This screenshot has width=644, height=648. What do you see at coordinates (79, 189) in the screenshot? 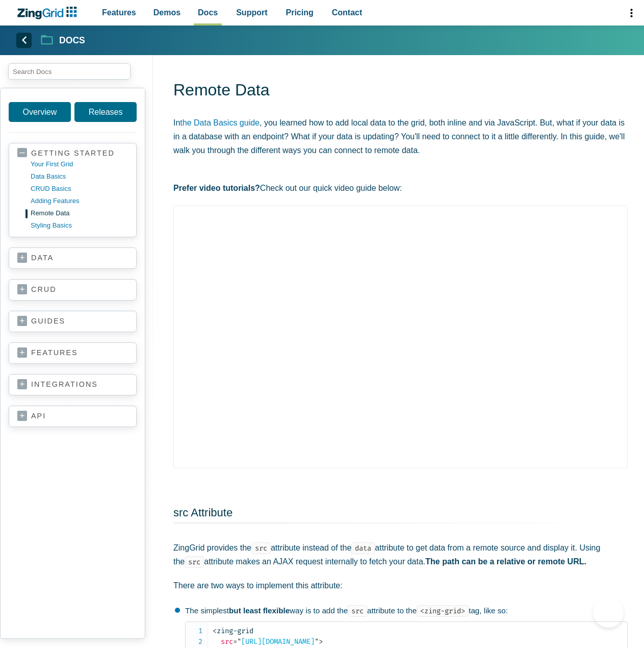
I see `a: CRUD basics` at bounding box center [79, 189].